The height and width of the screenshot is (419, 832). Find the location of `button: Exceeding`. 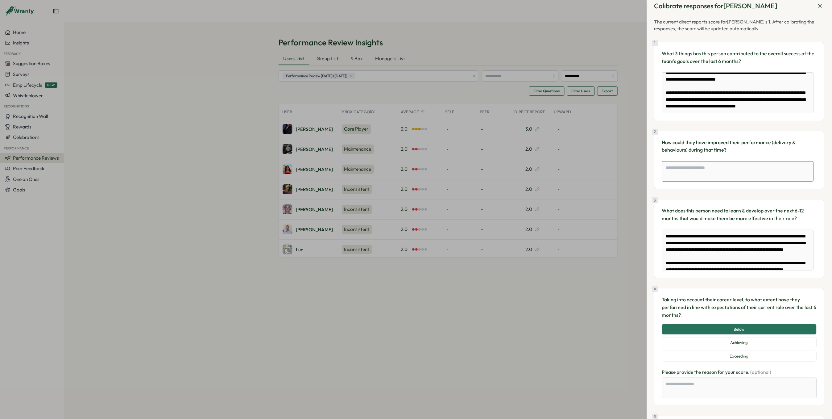

button: Exceeding is located at coordinates (740, 356).